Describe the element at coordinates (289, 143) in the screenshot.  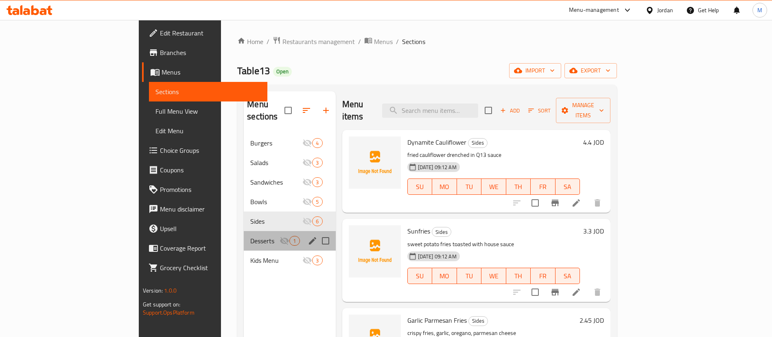
I see `div: Burgers4` at that location.